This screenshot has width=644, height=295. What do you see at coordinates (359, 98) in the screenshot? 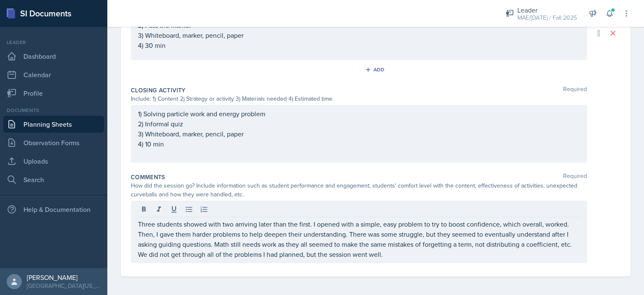
I see `div: Include: 1) Content 2) Strategy or activity 3) Materials needed 4) Estimated time` at bounding box center [359, 98].